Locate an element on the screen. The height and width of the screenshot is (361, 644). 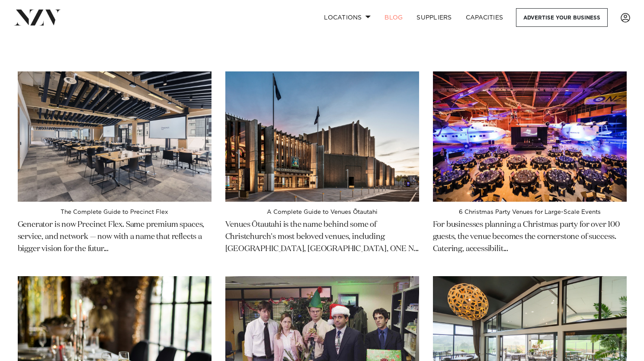
img: A Complete Guide to Venues Ōtautahi is located at coordinates (322, 136).